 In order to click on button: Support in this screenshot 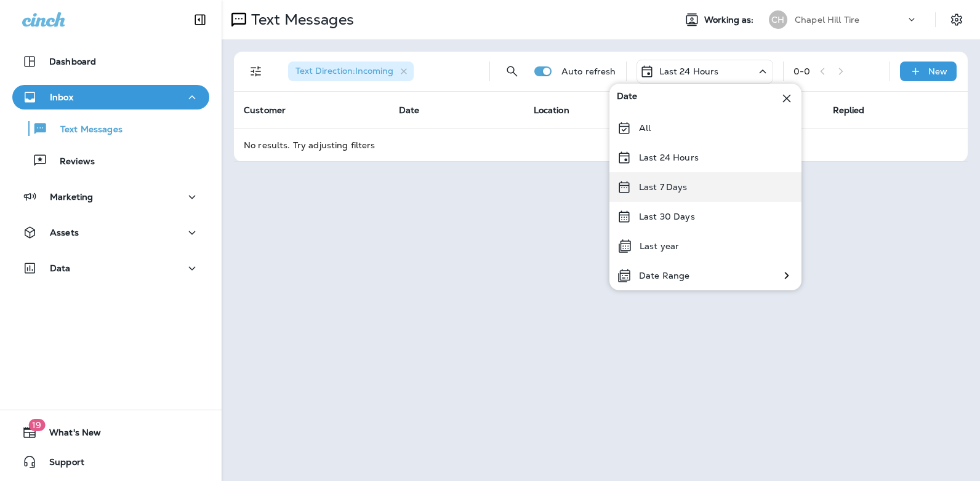, I will do `click(111, 462)`.